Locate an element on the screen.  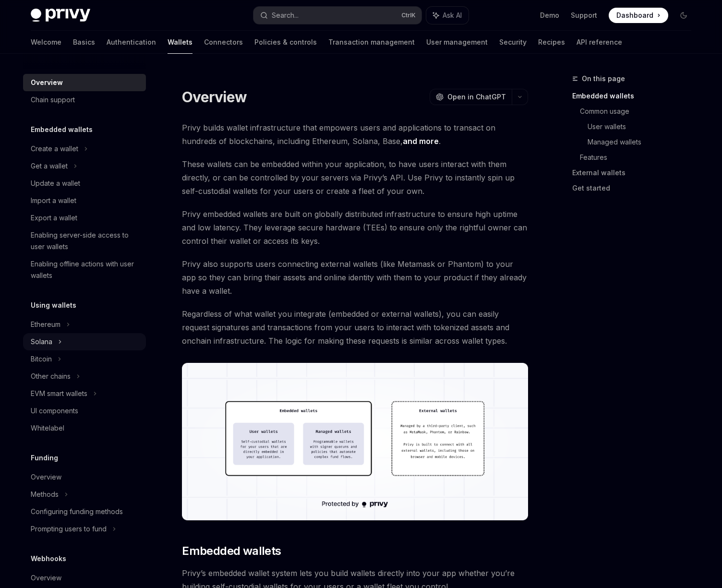
div: Import a wallet is located at coordinates (53, 201).